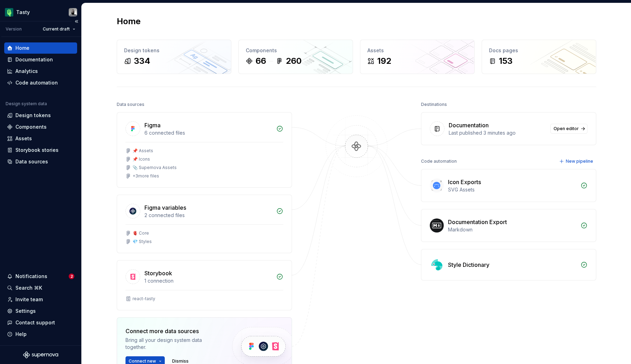  I want to click on a: Analytics, so click(40, 71).